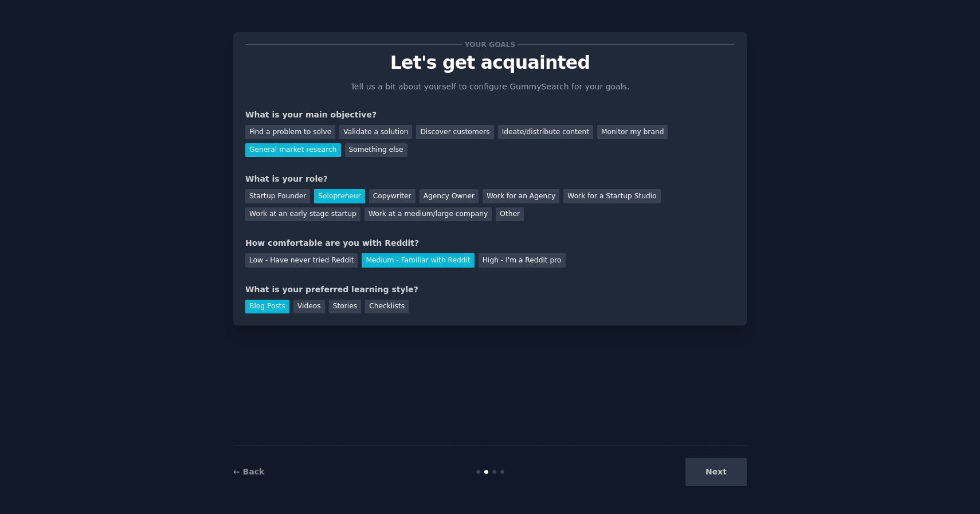 The height and width of the screenshot is (514, 980). Describe the element at coordinates (309, 306) in the screenshot. I see `div: Videos` at that location.